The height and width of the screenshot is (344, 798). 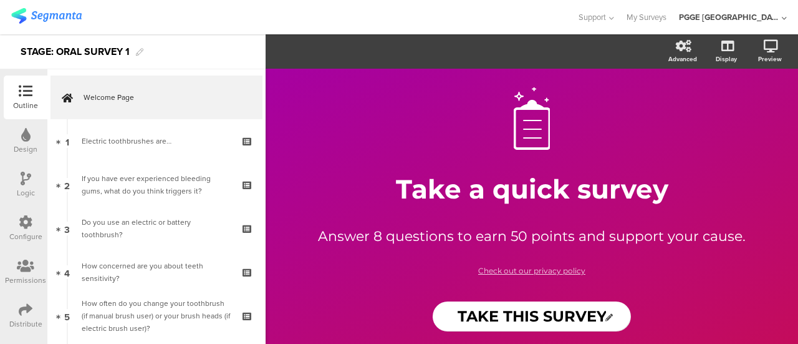 What do you see at coordinates (156, 315) in the screenshot?
I see `div: How often do you change your toothbrush (if manual brush user) or your brush heads (if electric b...` at bounding box center [156, 315].